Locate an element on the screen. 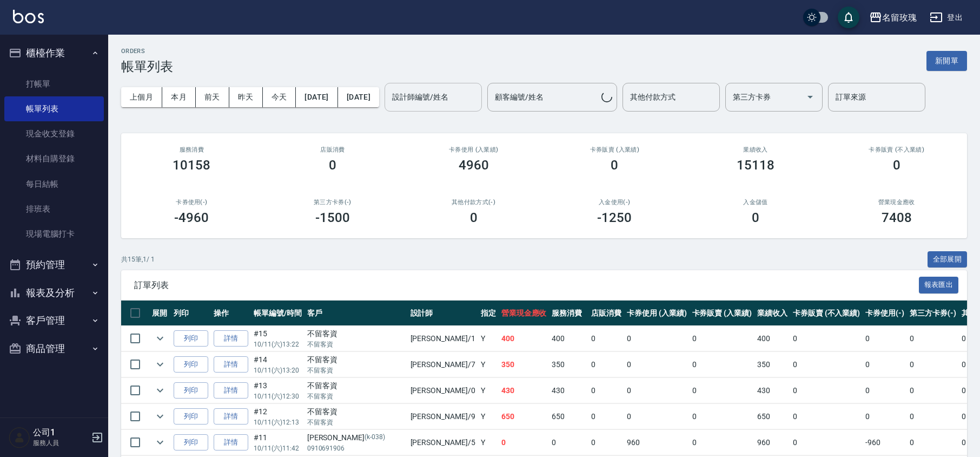 The image size is (980, 457). img: Logo is located at coordinates (28, 16).